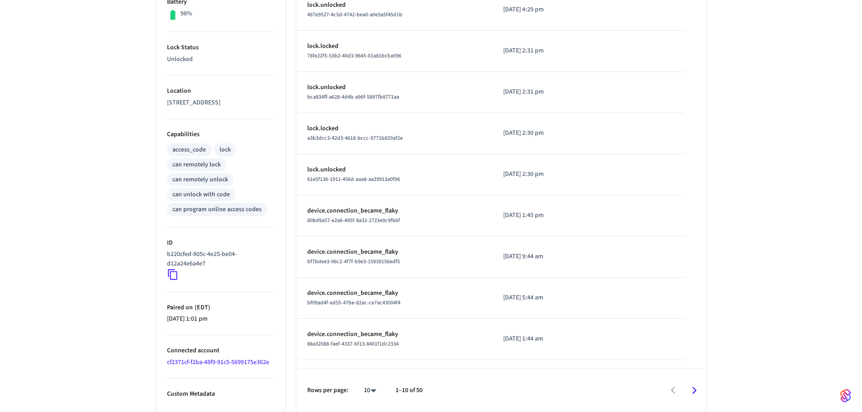 This screenshot has width=862, height=412. I want to click on div: can remotely unlock, so click(200, 180).